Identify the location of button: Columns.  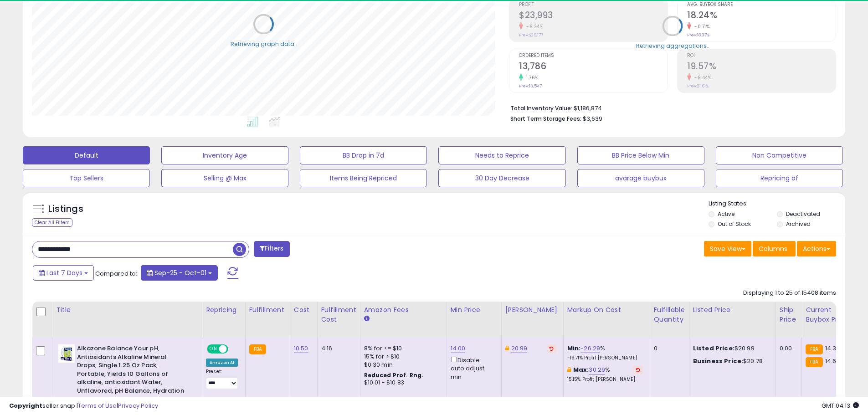
(774, 249).